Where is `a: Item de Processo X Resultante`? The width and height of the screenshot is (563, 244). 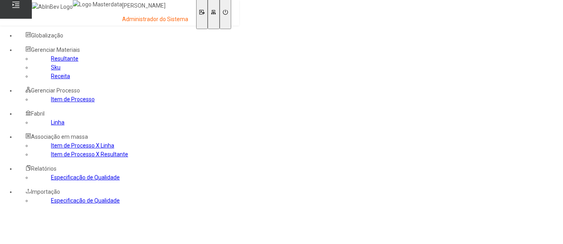 a: Item de Processo X Resultante is located at coordinates (90, 154).